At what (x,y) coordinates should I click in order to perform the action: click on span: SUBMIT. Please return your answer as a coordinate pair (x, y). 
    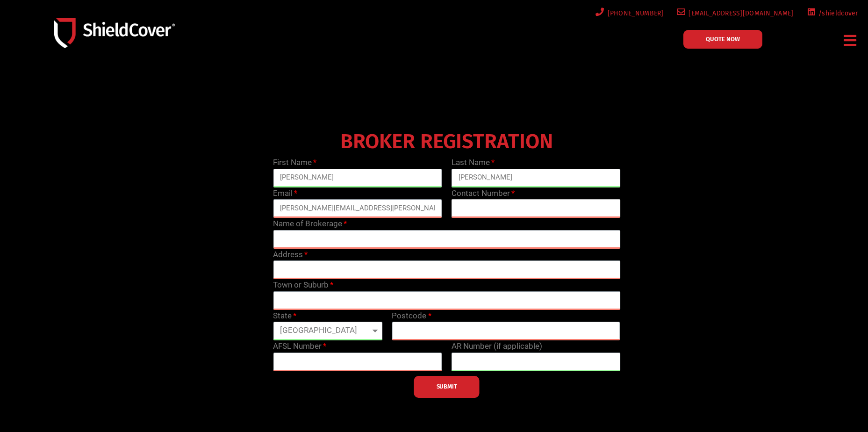
    Looking at the image, I should click on (447, 386).